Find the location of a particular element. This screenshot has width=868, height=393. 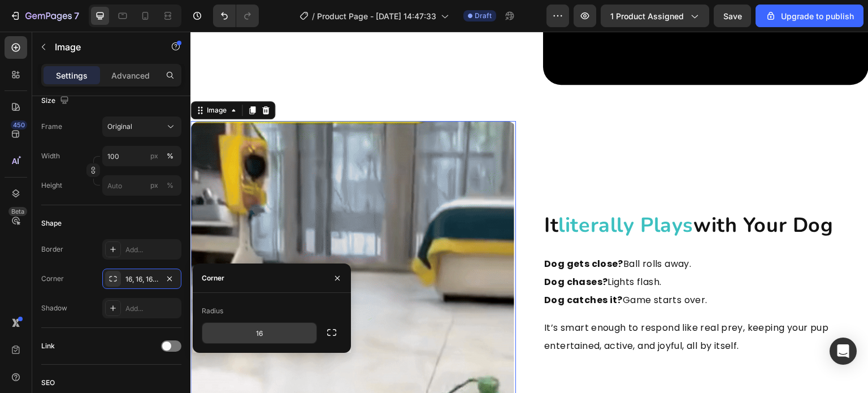

span: Save is located at coordinates (733, 16).